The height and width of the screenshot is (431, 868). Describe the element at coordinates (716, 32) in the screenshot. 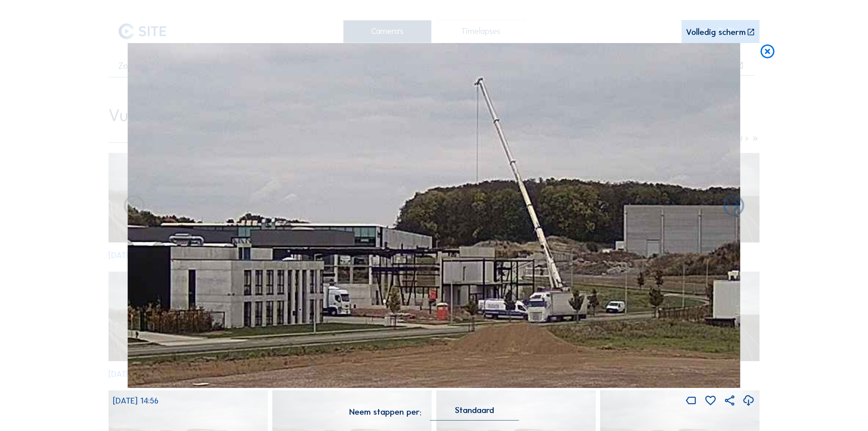

I see `div: Volledig scherm` at that location.